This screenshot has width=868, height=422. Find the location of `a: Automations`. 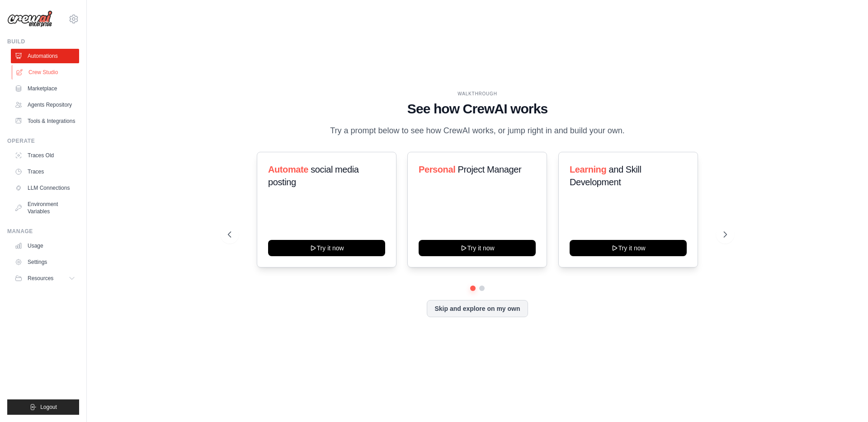

a: Automations is located at coordinates (45, 56).